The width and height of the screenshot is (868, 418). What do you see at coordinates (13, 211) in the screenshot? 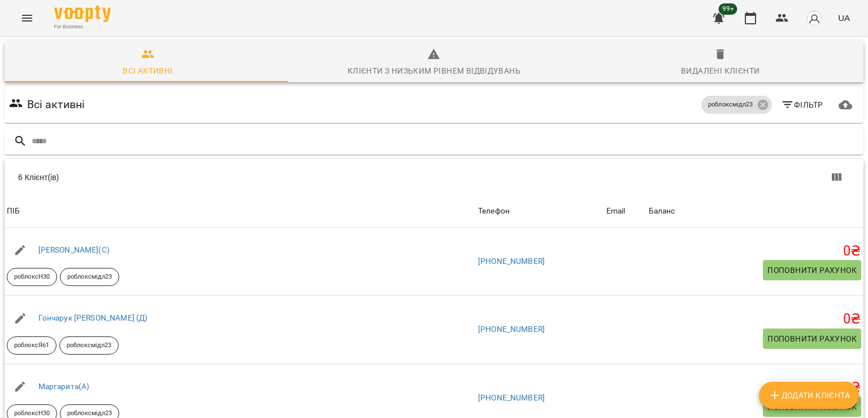
I see `div: ПІБ` at bounding box center [13, 211].